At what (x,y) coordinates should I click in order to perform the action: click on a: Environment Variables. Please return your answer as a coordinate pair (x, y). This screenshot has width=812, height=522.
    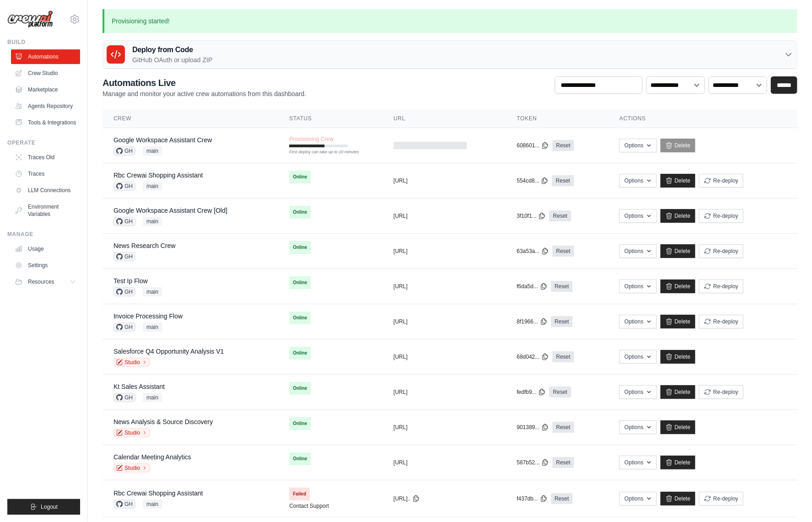
    Looking at the image, I should click on (45, 211).